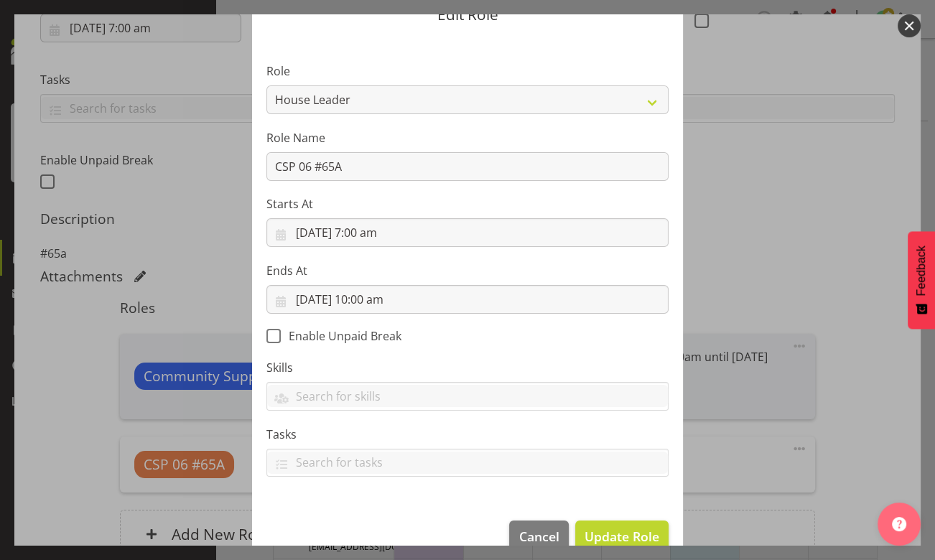 Image resolution: width=935 pixels, height=560 pixels. Describe the element at coordinates (921, 280) in the screenshot. I see `button: Feedback - Show survey` at that location.